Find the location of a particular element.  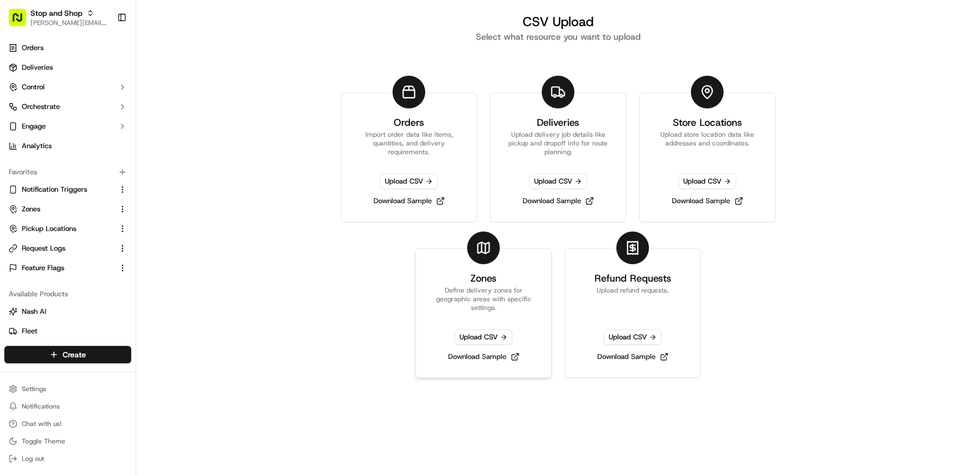

p: Upload delivery job details like pickup and dropoff info for route planning. is located at coordinates (558, 143).